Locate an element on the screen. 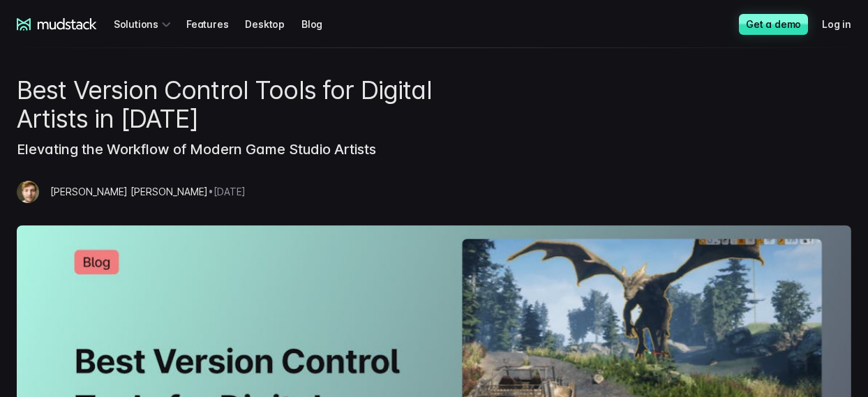 The image size is (868, 397). a: Blog is located at coordinates (321, 24).